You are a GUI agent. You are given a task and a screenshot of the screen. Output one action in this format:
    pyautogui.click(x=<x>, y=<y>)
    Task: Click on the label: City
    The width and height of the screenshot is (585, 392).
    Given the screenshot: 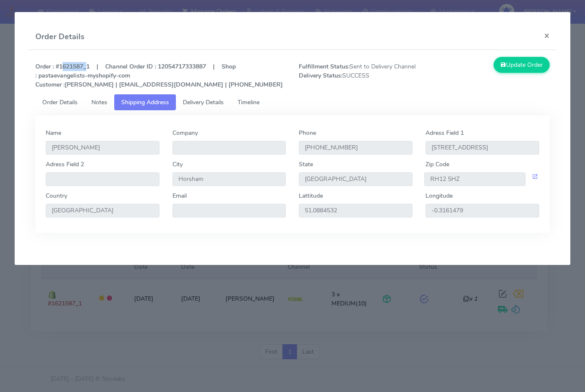 What is the action you would take?
    pyautogui.click(x=177, y=164)
    